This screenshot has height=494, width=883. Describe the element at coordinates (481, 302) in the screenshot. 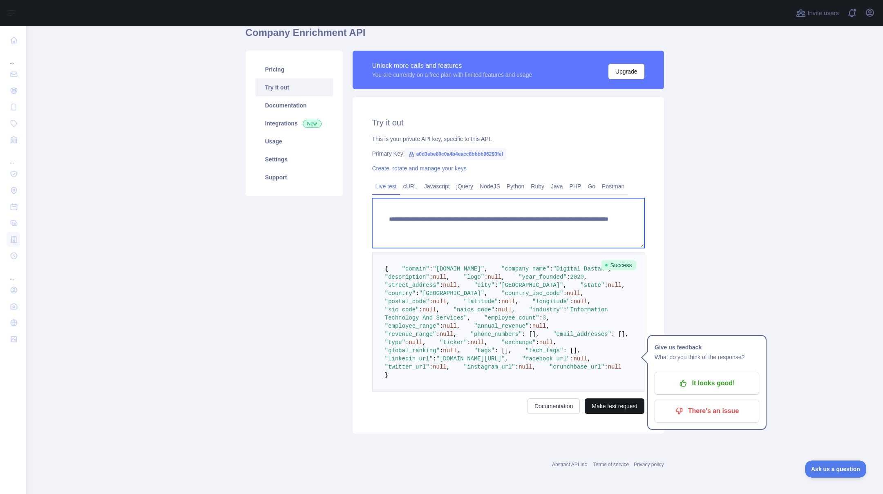

I see `span: "latitude"` at that location.